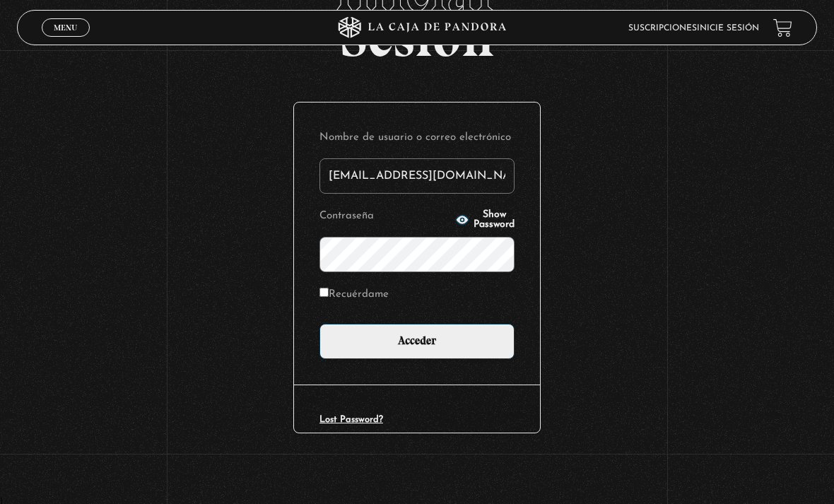 The height and width of the screenshot is (504, 834). Describe the element at coordinates (485, 220) in the screenshot. I see `button: Show Password` at that location.